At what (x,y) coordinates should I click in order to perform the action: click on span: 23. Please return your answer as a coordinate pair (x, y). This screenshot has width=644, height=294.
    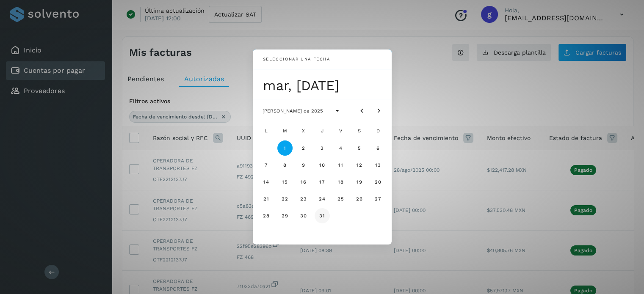
    Looking at the image, I should click on (303, 199).